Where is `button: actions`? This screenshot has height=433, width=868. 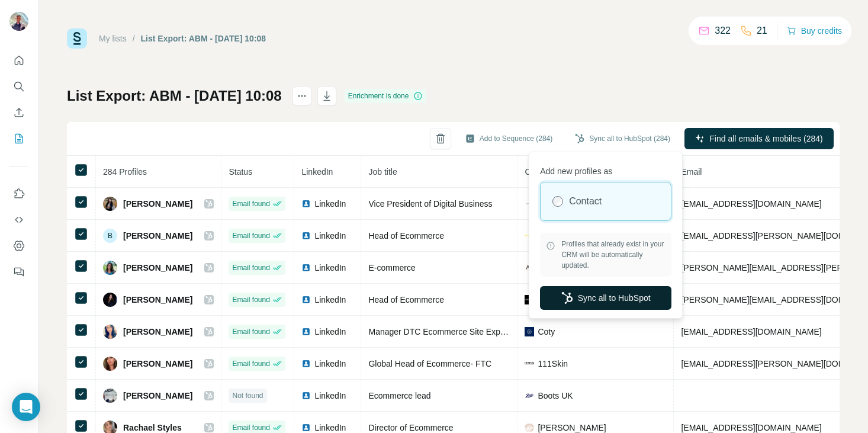
button: actions is located at coordinates (302, 96).